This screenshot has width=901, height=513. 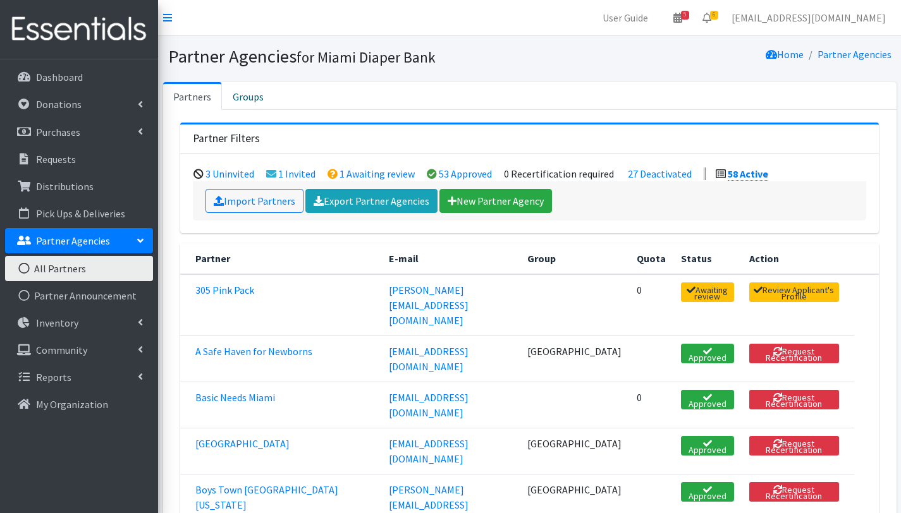 What do you see at coordinates (57, 323) in the screenshot?
I see `p: Inventory` at bounding box center [57, 323].